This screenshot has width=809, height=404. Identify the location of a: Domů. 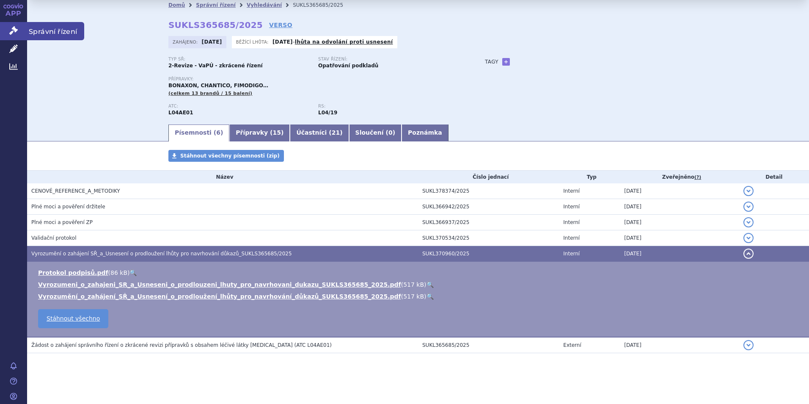
(176, 5).